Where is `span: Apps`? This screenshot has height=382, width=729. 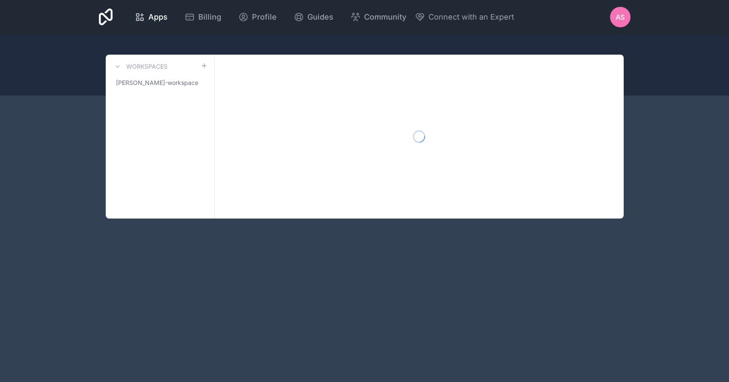 span: Apps is located at coordinates (158, 17).